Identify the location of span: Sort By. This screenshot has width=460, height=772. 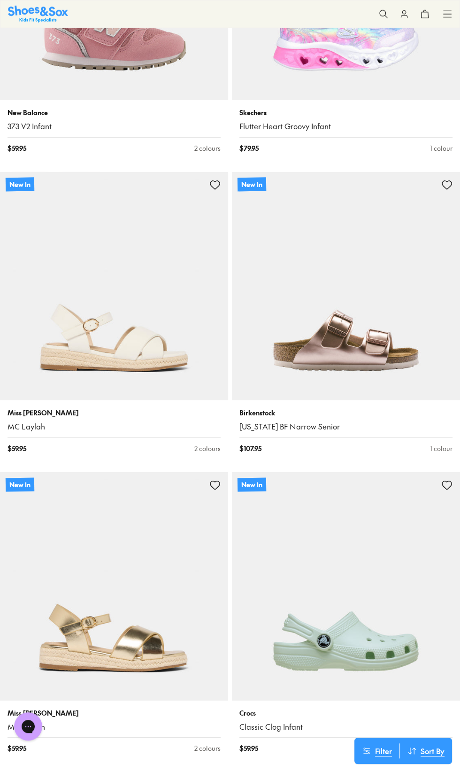
(432, 750).